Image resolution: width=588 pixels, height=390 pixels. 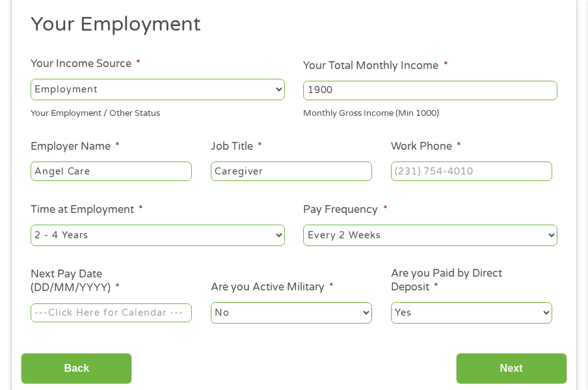 I want to click on input: Next, so click(x=512, y=369).